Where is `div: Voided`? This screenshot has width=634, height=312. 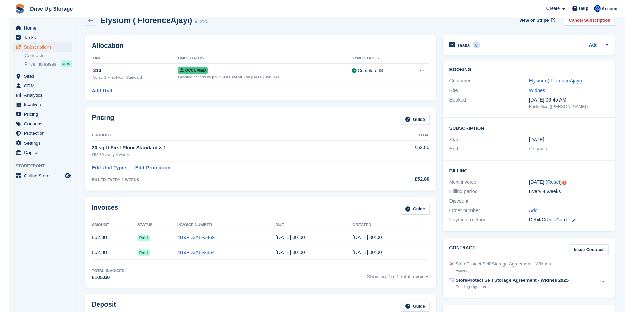
div: Voided is located at coordinates (508, 278).